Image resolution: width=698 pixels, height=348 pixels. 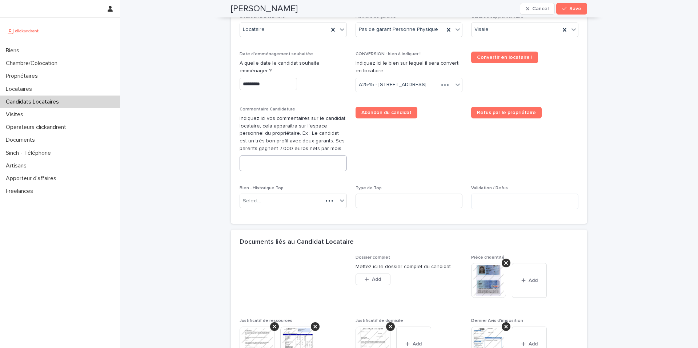 What do you see at coordinates (34, 102) in the screenshot?
I see `p: Candidats Locataires` at bounding box center [34, 102].